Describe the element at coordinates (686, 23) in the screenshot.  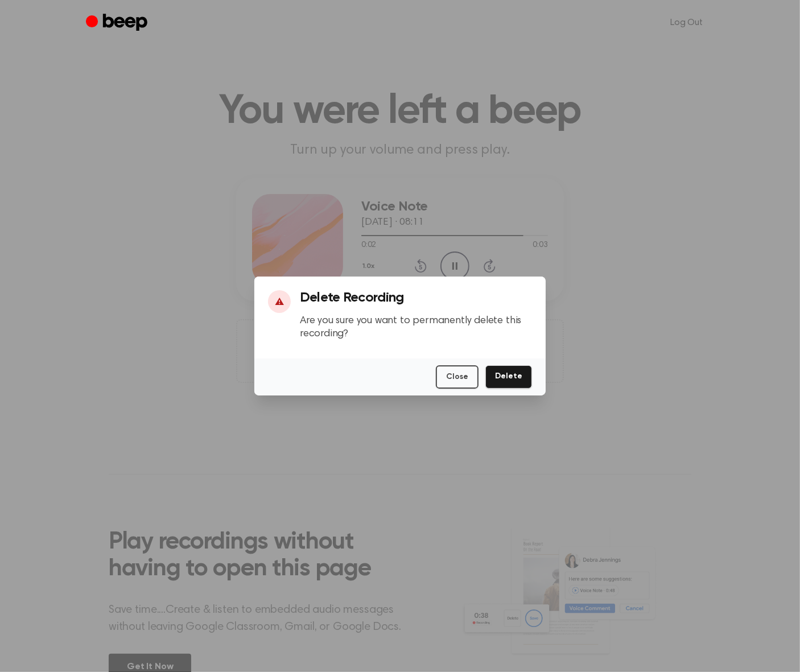
I see `a: Log Out` at that location.